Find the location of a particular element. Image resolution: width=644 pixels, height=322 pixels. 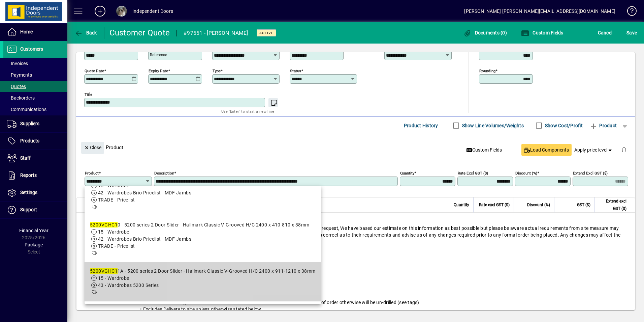

span: GST ($) is located at coordinates (584, 204).